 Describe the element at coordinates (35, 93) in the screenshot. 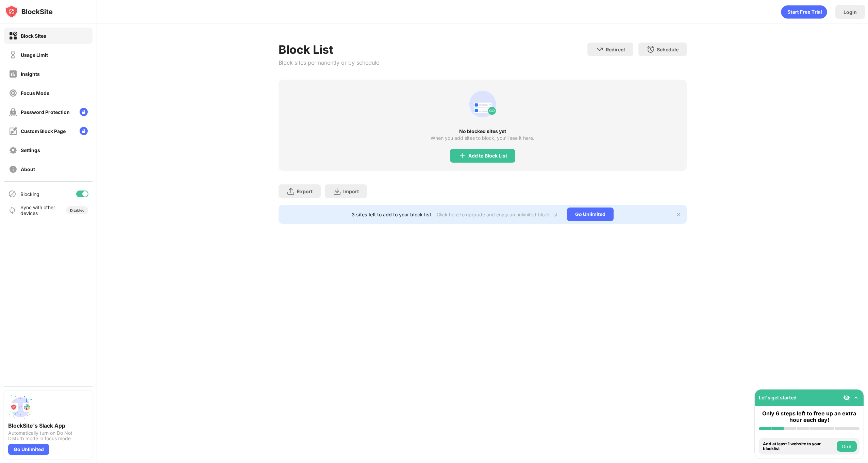

I see `div: Focus Mode` at that location.